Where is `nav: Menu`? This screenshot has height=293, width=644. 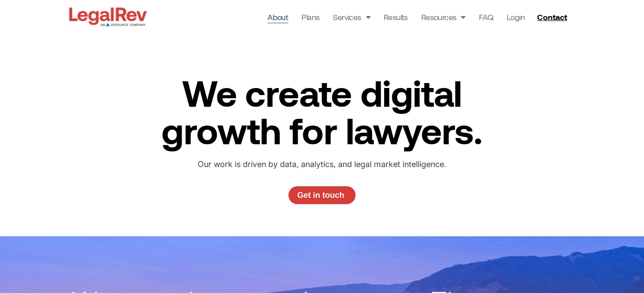
nav: Menu is located at coordinates (396, 17).